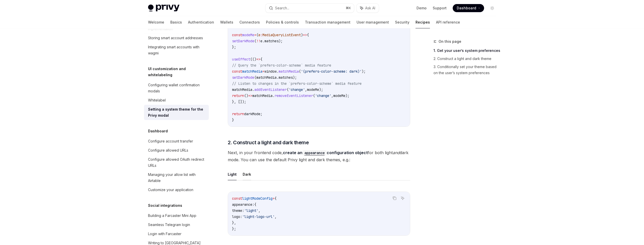  What do you see at coordinates (176, 23) in the screenshot?
I see `a: Basics` at bounding box center [176, 23].